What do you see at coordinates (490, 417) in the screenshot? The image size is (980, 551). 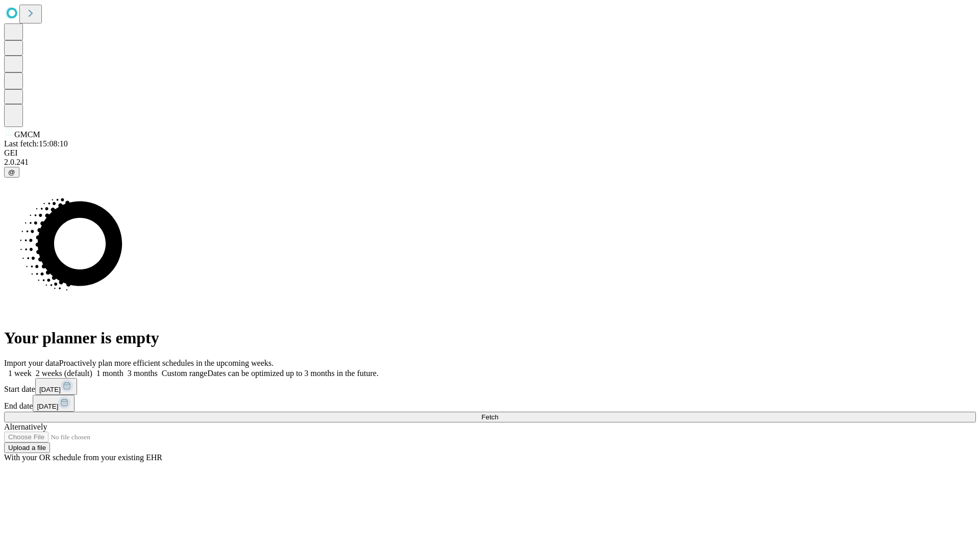 I see `span: Fetch` at bounding box center [490, 417].